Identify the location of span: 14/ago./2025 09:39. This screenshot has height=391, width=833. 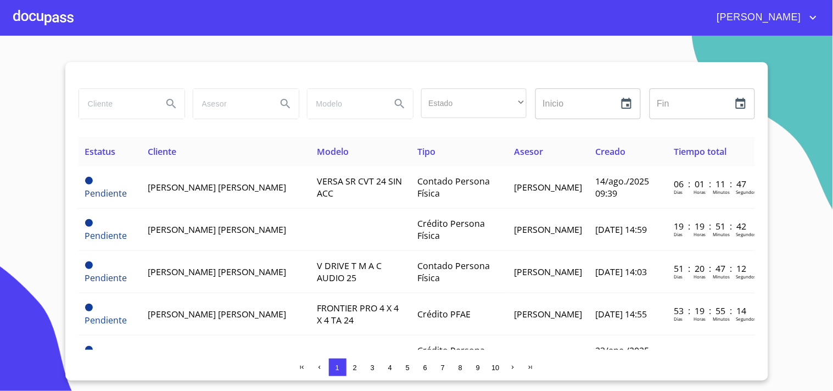
(622, 187).